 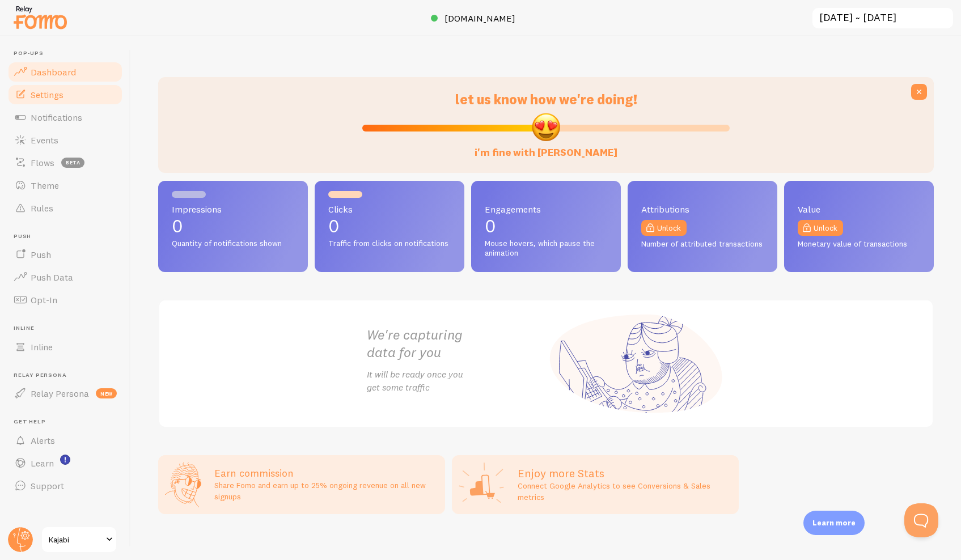 I want to click on a: Opt-In, so click(x=65, y=299).